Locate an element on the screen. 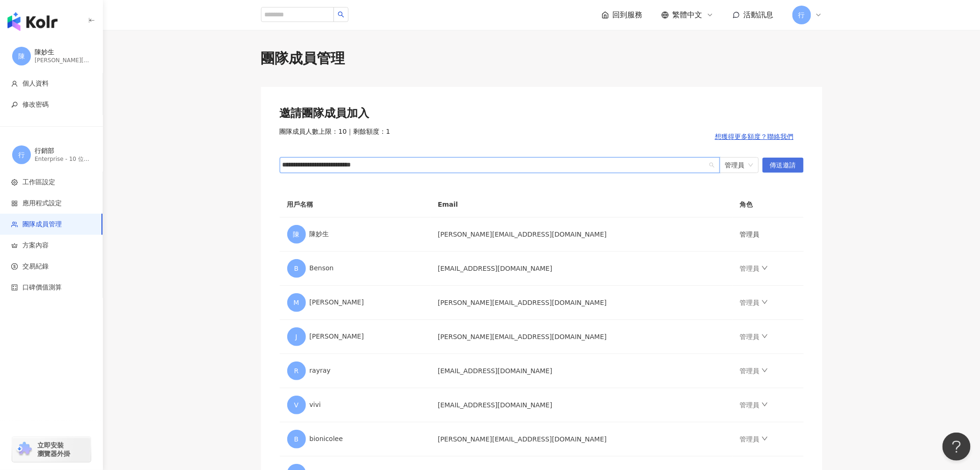 Image resolution: width=980 pixels, height=470 pixels. th: 角色 is located at coordinates (768, 204).